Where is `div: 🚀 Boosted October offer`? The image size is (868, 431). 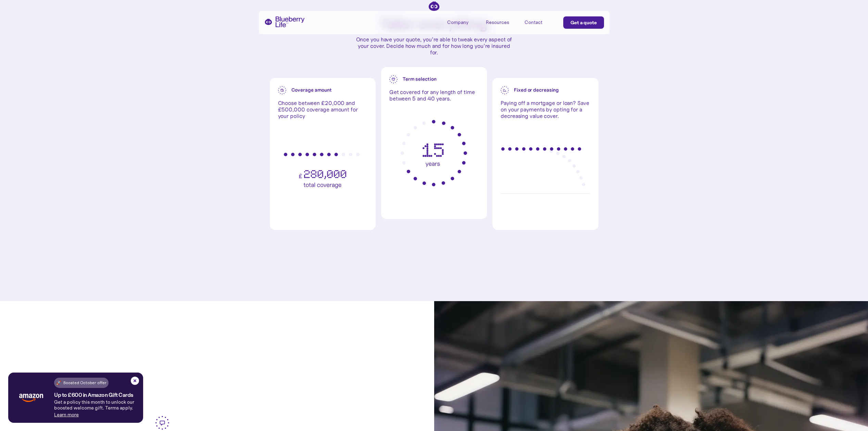 div: 🚀 Boosted October offer is located at coordinates (81, 383).